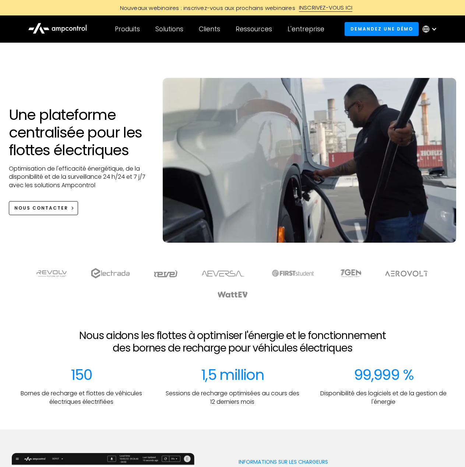 This screenshot has width=465, height=467. I want to click on p: Bornes de recharge et flottes de véhicules électriques électrifiées, so click(81, 398).